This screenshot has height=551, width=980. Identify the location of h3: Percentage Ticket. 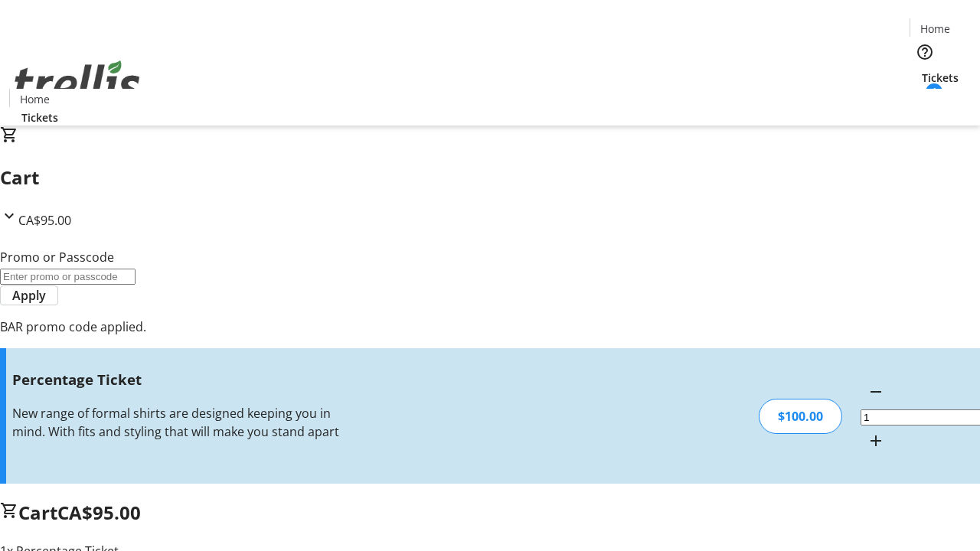
(179, 380).